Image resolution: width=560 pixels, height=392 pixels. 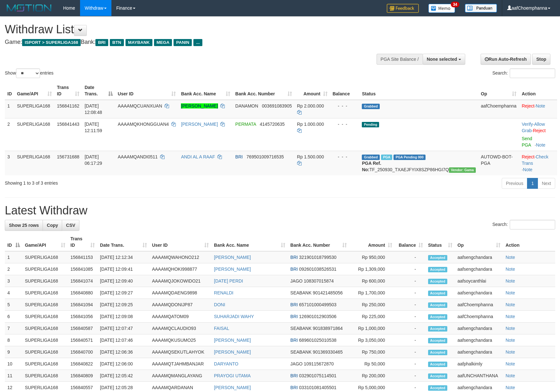 What do you see at coordinates (372, 364) in the screenshot?
I see `td: Rp 50,000` at bounding box center [372, 364].